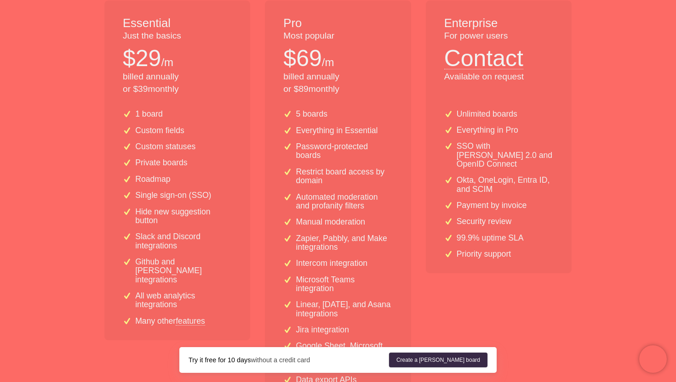 This screenshot has height=382, width=676. Describe the element at coordinates (344, 202) in the screenshot. I see `p: Automated moderation and profanity filters` at that location.